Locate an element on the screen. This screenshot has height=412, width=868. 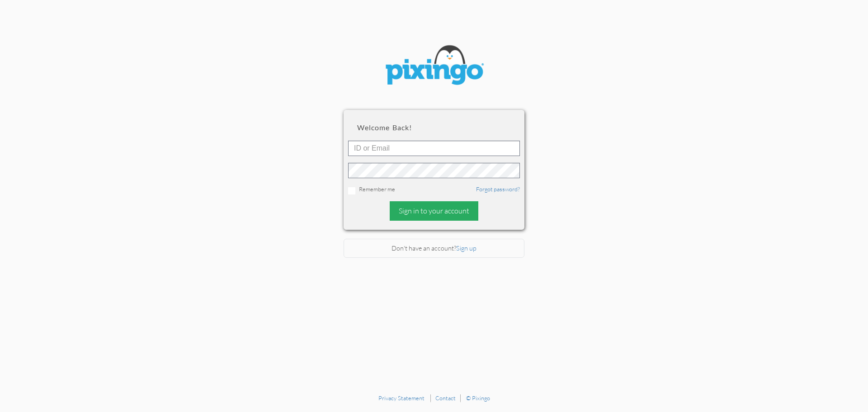
a: Sign up is located at coordinates (466, 248).